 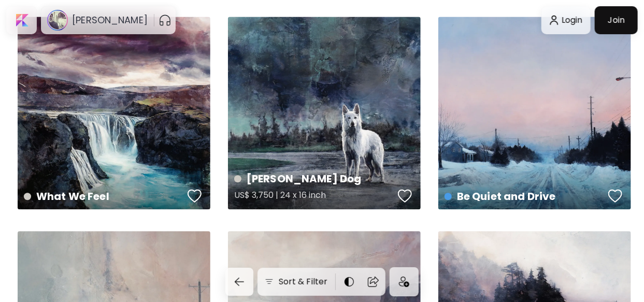 I want to click on button: back, so click(x=240, y=282).